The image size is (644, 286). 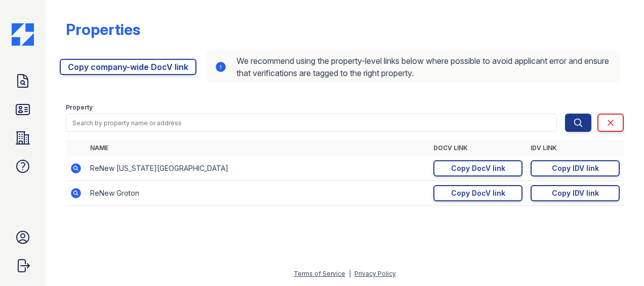 What do you see at coordinates (319, 273) in the screenshot?
I see `a: Terms of Service` at bounding box center [319, 273].